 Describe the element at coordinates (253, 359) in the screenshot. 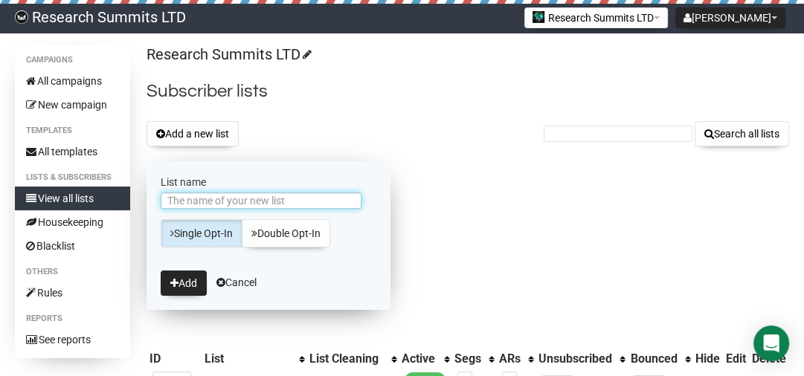

I see `th: List: No sort applied, activate to apply an ascending sort` at that location.